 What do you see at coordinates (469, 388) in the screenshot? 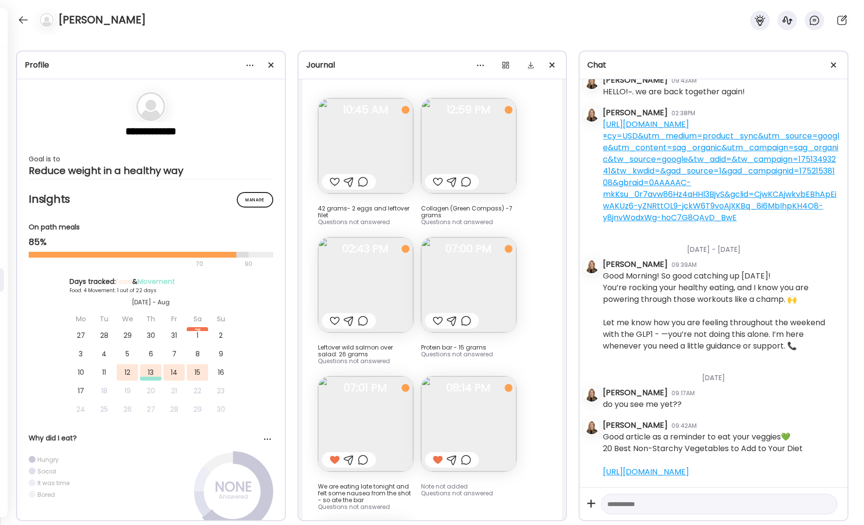
I see `span: 08:14 PM` at bounding box center [469, 388].